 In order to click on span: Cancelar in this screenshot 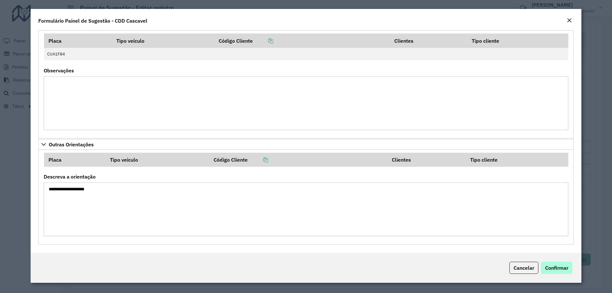, I will do `click(524, 268)`.